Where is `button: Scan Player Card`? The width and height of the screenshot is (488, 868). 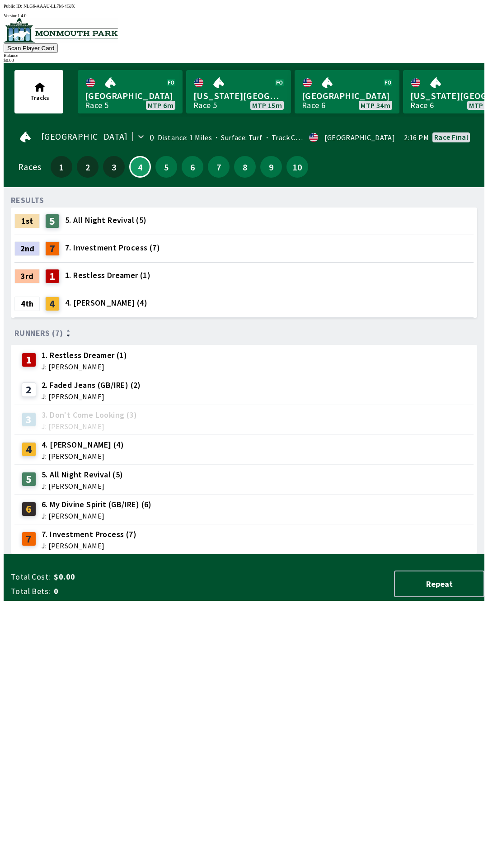
button: Scan Player Card is located at coordinates (31, 48).